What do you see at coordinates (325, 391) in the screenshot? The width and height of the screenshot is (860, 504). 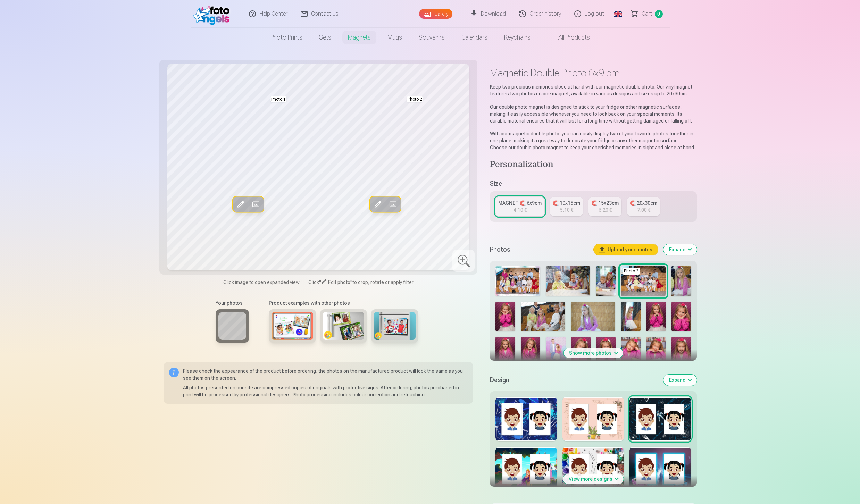 I see `p: All photos presented on our site are compressed copies of originals with protective signs. After ...` at bounding box center [325, 391].